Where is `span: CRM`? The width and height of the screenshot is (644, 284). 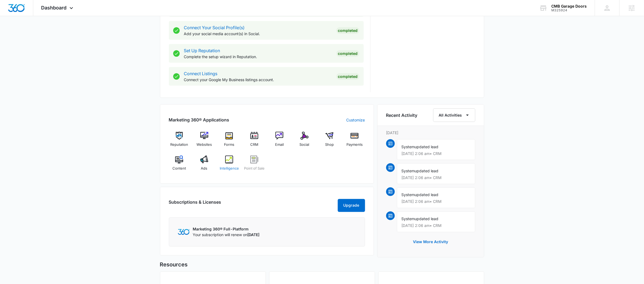
span: CRM is located at coordinates (254, 145).